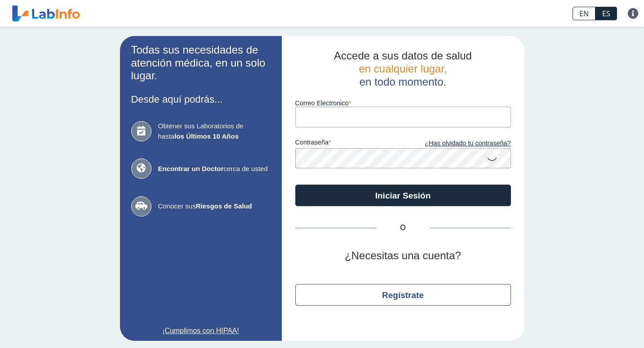  I want to click on span: Conocer sus, so click(214, 206).